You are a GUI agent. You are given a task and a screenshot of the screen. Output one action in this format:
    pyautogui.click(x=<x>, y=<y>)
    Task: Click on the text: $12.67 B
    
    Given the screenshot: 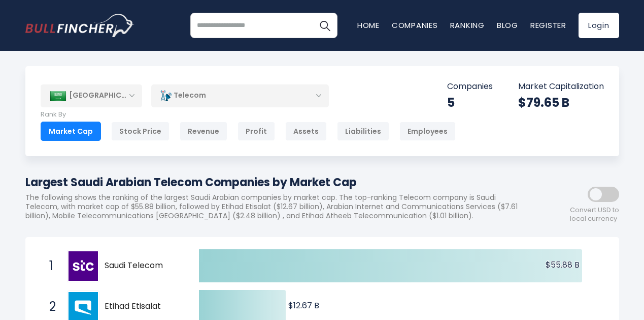 What is the action you would take?
    pyautogui.click(x=303, y=305)
    